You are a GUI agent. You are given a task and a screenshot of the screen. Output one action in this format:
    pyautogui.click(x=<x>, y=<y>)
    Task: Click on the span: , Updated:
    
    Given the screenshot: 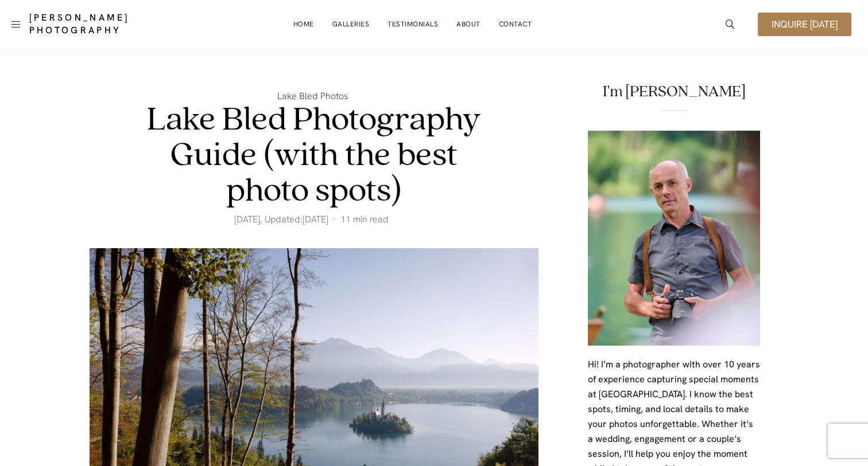 What is the action you would take?
    pyautogui.click(x=285, y=220)
    